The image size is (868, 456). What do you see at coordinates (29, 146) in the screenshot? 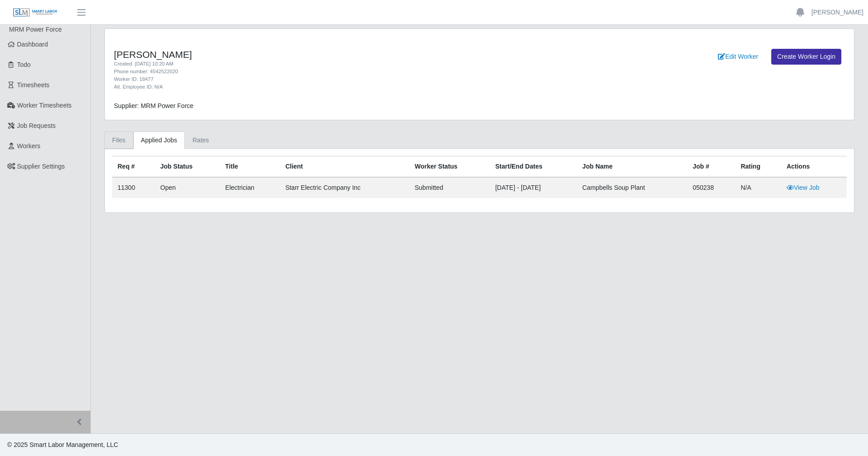
I see `span: Workers` at bounding box center [29, 146].